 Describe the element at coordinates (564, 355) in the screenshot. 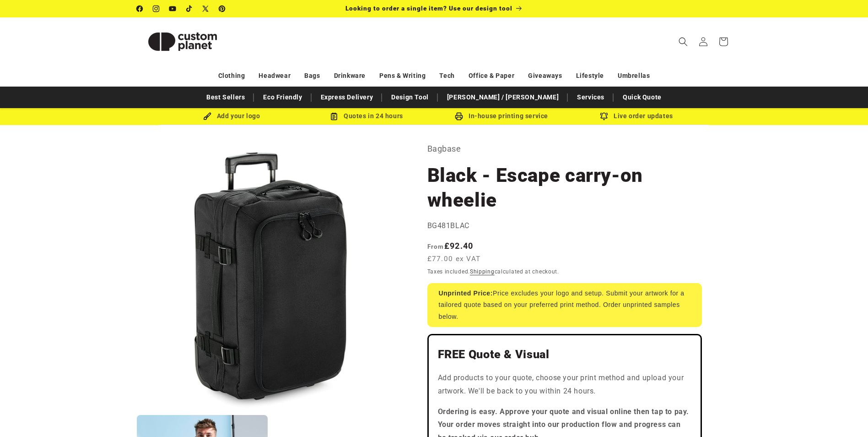

I see `h2: FREE Quote & Visual` at that location.